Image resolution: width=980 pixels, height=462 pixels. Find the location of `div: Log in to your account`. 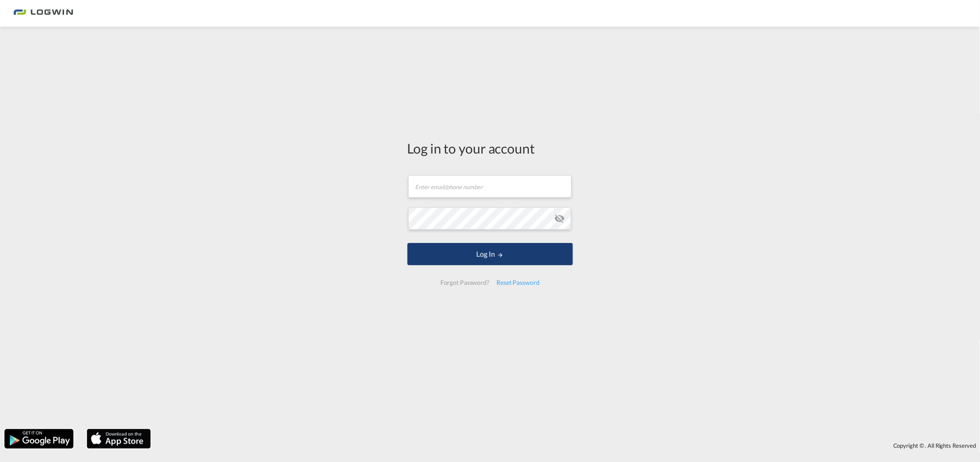

div: Log in to your account is located at coordinates (490, 148).